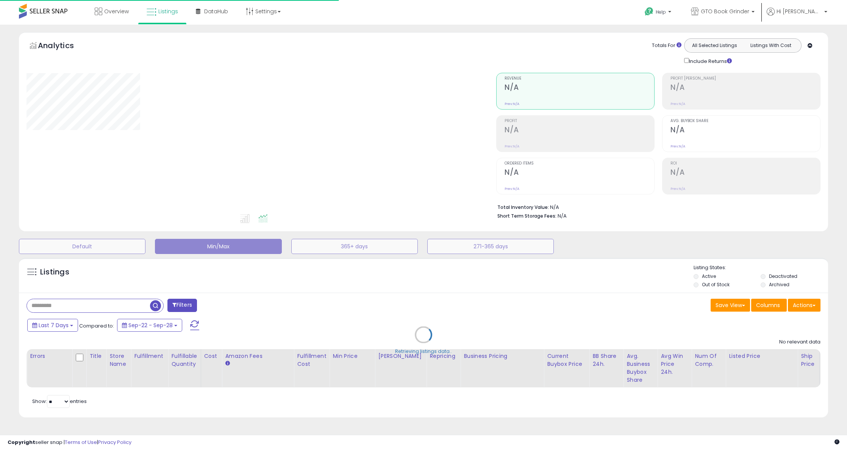 The height and width of the screenshot is (450, 847). Describe the element at coordinates (69, 442) in the screenshot. I see `div: seller snap | |` at that location.